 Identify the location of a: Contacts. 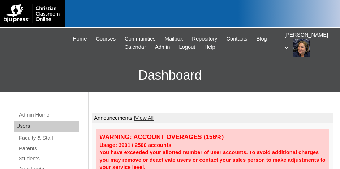
(237, 39).